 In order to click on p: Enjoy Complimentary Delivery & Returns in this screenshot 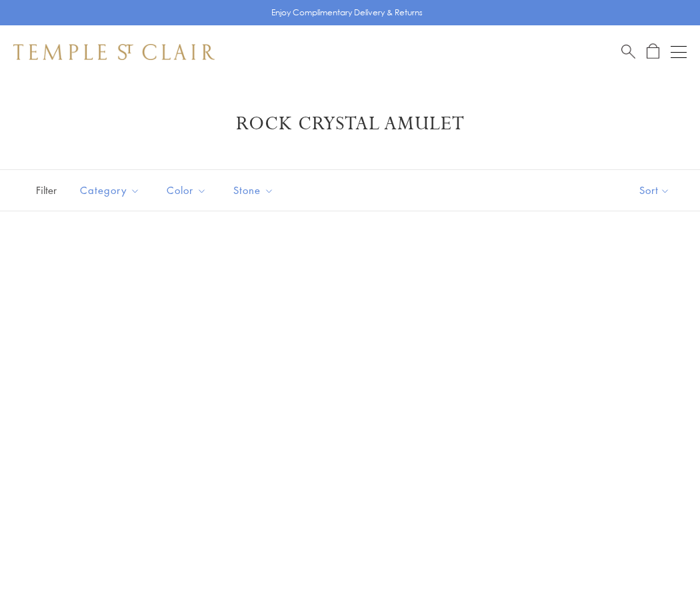, I will do `click(347, 13)`.